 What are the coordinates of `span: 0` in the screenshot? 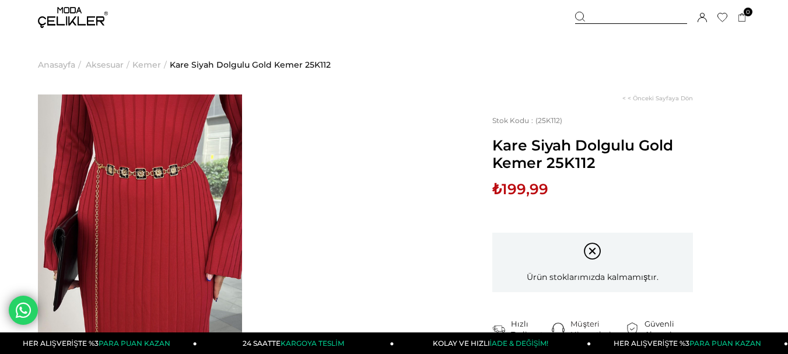 It's located at (748, 12).